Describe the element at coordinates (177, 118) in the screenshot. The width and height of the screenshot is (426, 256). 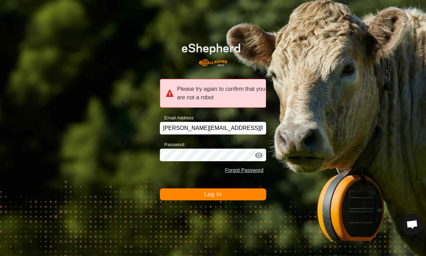
I see `label: Email Address` at that location.